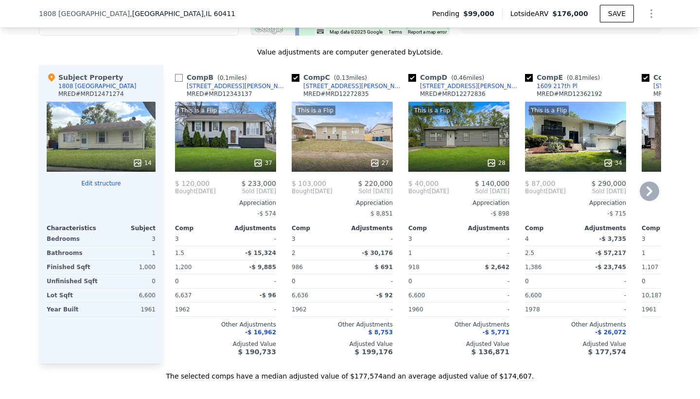 The image size is (700, 399). Describe the element at coordinates (269, 29) in the screenshot. I see `img: Google` at that location.